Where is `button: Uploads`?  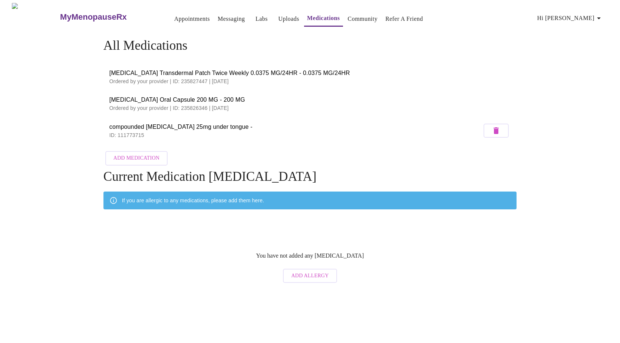
button: Uploads is located at coordinates (288, 19).